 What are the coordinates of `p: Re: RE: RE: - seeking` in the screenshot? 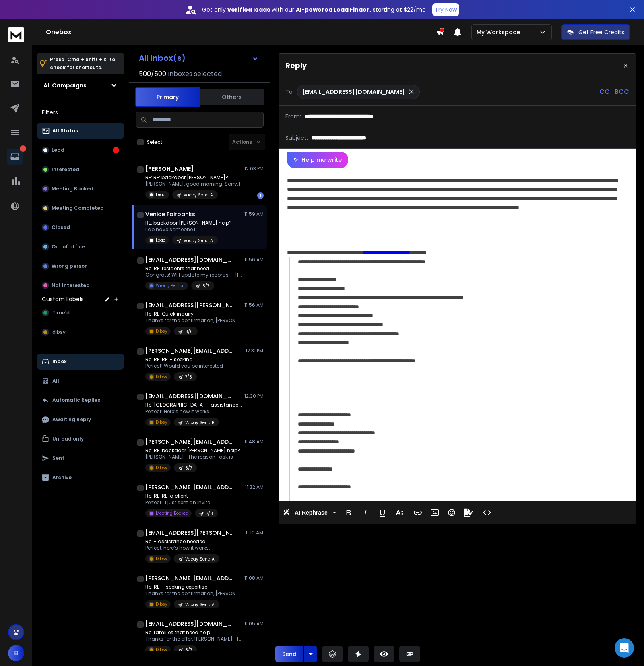 It's located at (184, 360).